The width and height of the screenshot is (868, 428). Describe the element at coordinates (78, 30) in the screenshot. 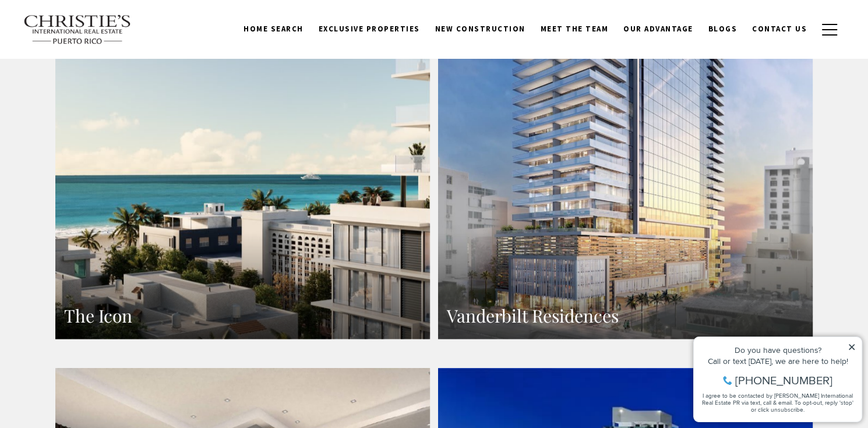

I see `img: Christie's International Real Estate text transparent background` at that location.